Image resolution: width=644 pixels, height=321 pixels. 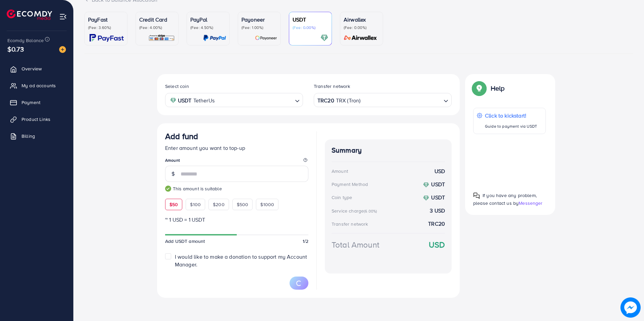 What do you see at coordinates (237, 189) in the screenshot?
I see `small: This amount is suitable` at bounding box center [237, 189].